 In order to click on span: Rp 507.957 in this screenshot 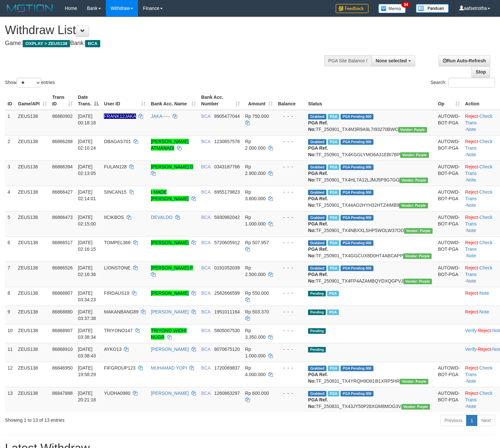, I will do `click(257, 243)`.